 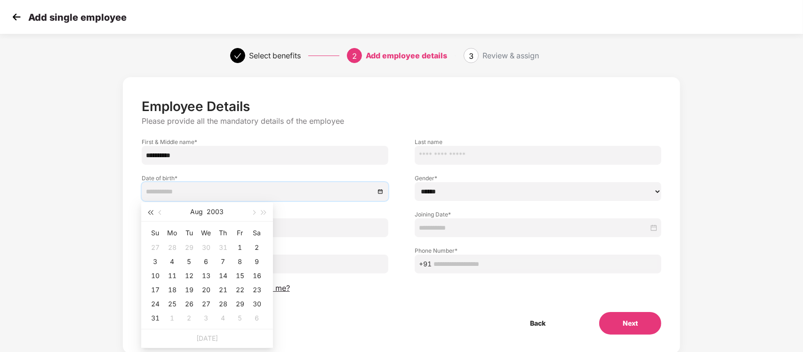 What do you see at coordinates (172, 276) in the screenshot?
I see `td: 2003-08-11` at bounding box center [172, 276].